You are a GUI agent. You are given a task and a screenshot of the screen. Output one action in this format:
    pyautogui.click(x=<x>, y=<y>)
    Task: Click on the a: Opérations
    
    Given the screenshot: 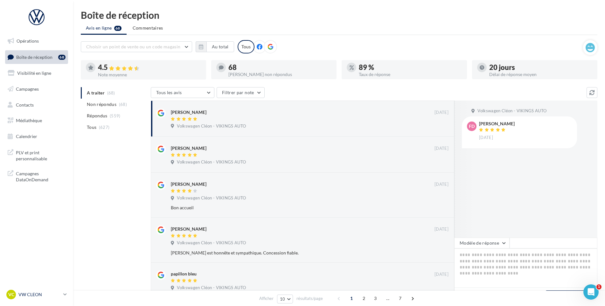 What is the action you would take?
    pyautogui.click(x=37, y=41)
    